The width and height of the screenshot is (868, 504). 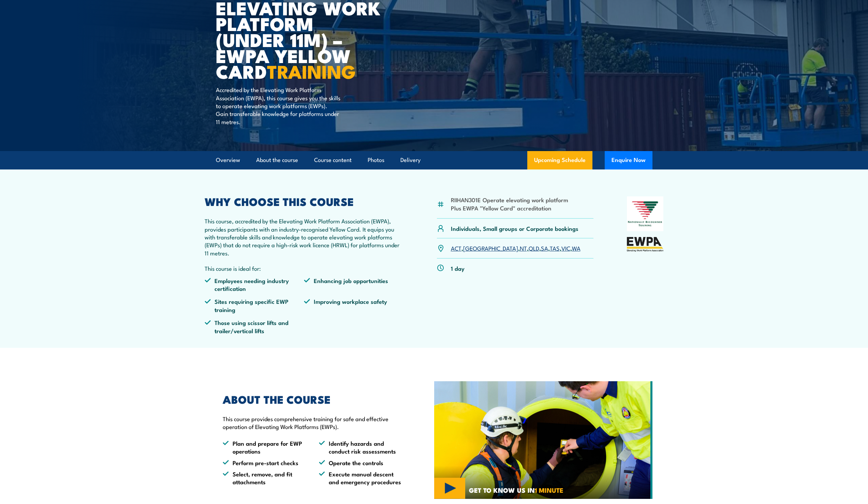 What do you see at coordinates (646, 214) in the screenshot?
I see `img: Nationally Recognised Training logo.` at bounding box center [646, 214].